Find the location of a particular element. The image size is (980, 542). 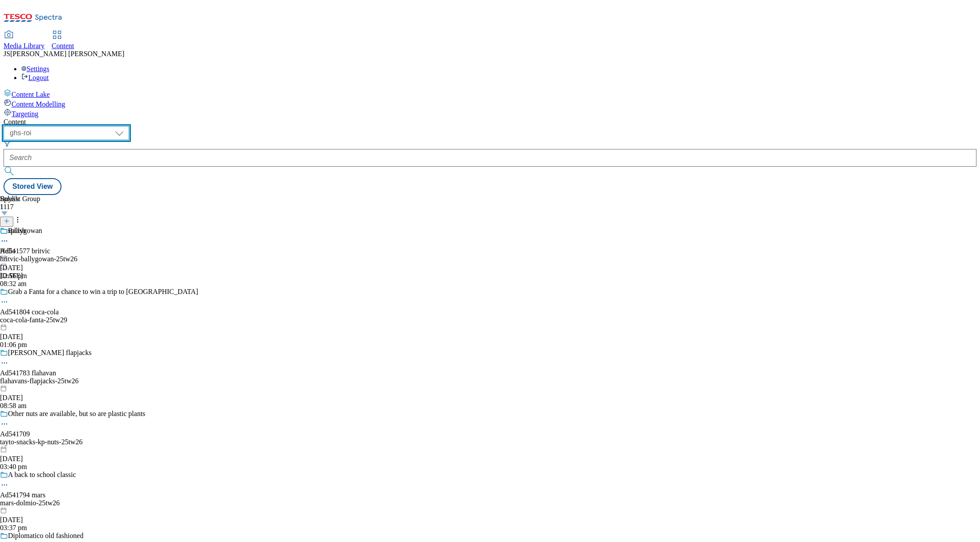

span: Targeting is located at coordinates (25, 114).